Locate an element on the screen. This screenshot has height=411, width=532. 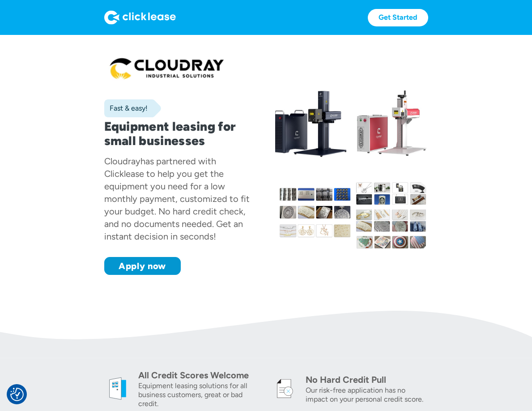
div: Fast & easy! is located at coordinates (126, 108).